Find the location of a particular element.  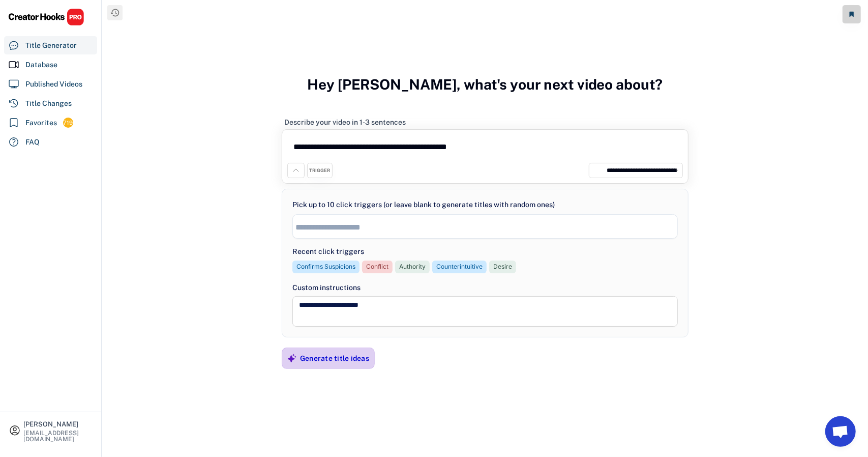

div: Database is located at coordinates (41, 64).